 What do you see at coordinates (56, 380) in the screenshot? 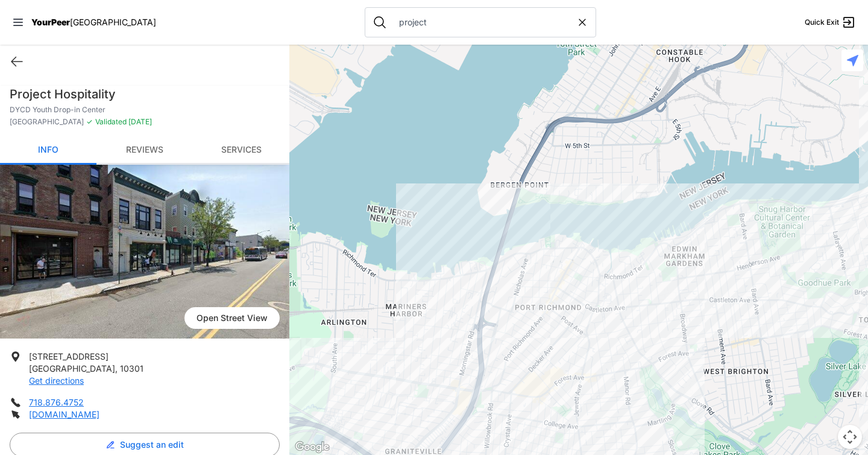
I see `a: Get directions` at bounding box center [56, 380].